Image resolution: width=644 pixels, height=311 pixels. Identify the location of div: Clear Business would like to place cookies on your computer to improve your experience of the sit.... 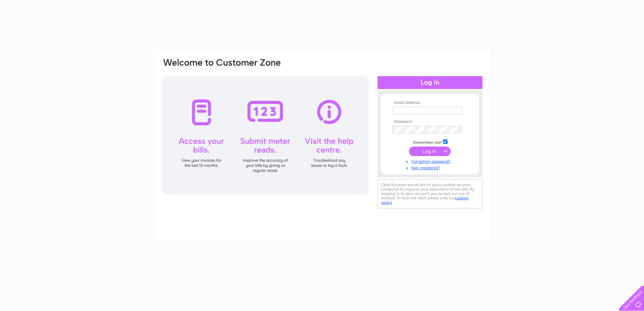
(430, 193).